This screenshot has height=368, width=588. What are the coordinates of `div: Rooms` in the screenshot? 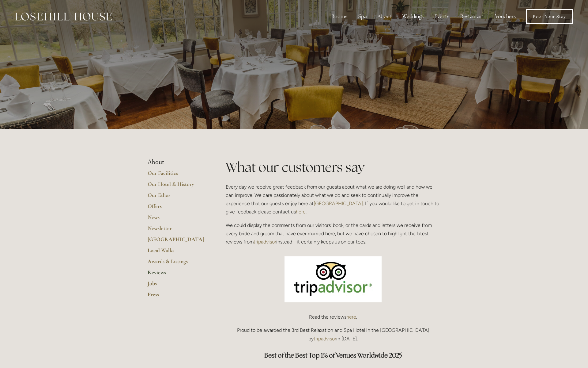 It's located at (340, 16).